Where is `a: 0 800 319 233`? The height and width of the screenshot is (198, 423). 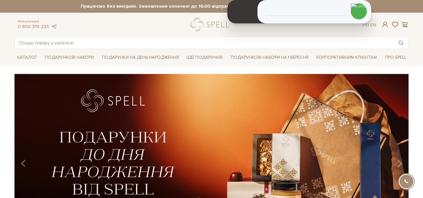 a: 0 800 319 233 is located at coordinates (33, 26).